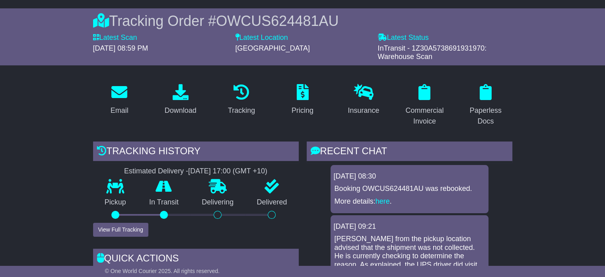 The width and height of the screenshot is (605, 277). I want to click on div: Pricing, so click(302, 110).